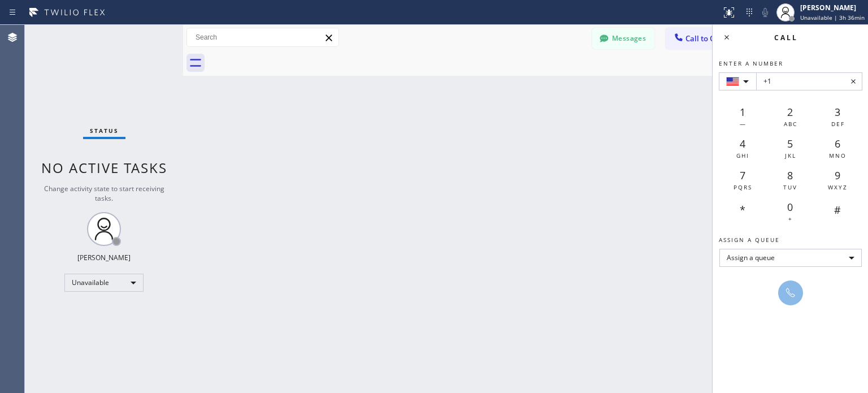 This screenshot has height=393, width=868. Describe the element at coordinates (104, 131) in the screenshot. I see `span: Status` at that location.